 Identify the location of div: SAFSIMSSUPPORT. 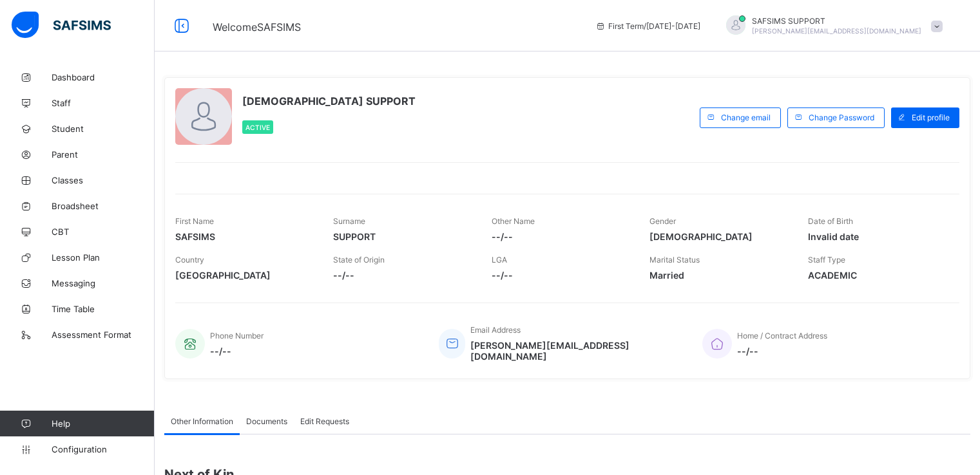
(831, 26).